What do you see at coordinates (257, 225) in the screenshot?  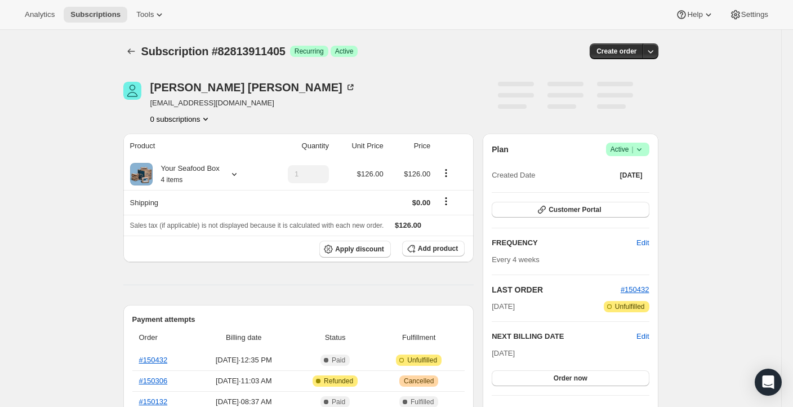 I see `span: Sales tax (if applicable) is not displayed because it is calculated with each new order.` at bounding box center [257, 225].